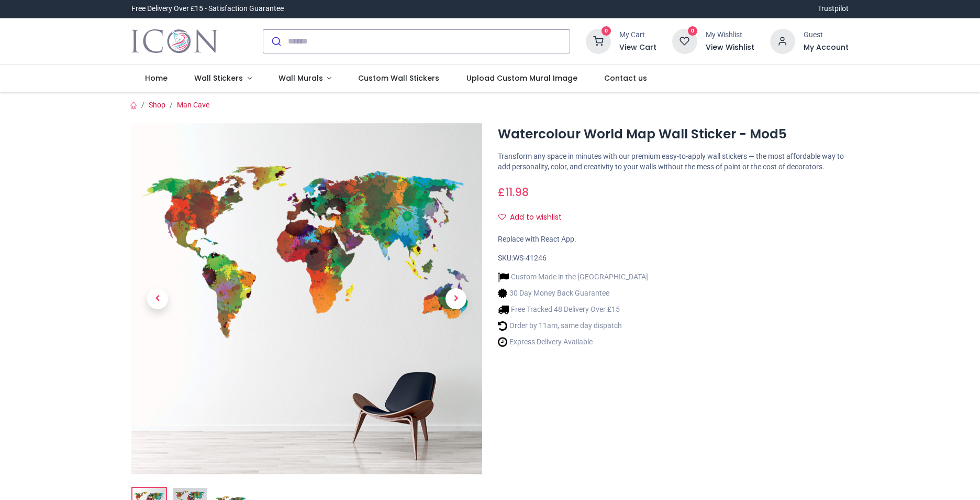 This screenshot has width=980, height=500. What do you see at coordinates (223, 78) in the screenshot?
I see `a: Wall Stickers` at bounding box center [223, 78].